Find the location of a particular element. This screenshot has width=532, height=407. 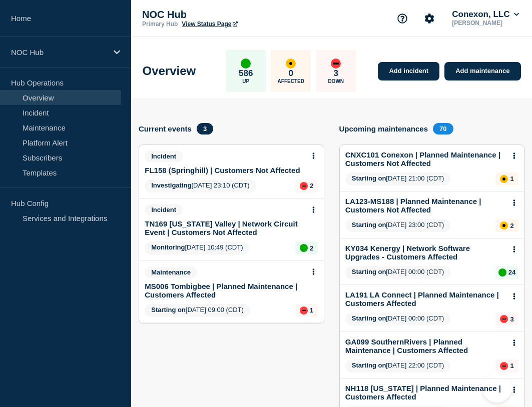

a: View Status Page is located at coordinates (209, 24).